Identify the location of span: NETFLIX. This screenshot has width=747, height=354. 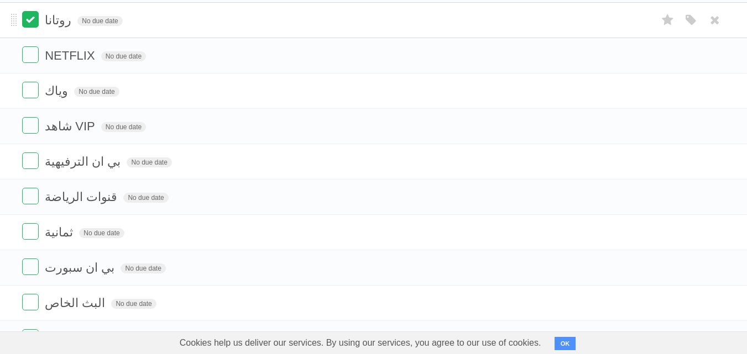
(71, 55).